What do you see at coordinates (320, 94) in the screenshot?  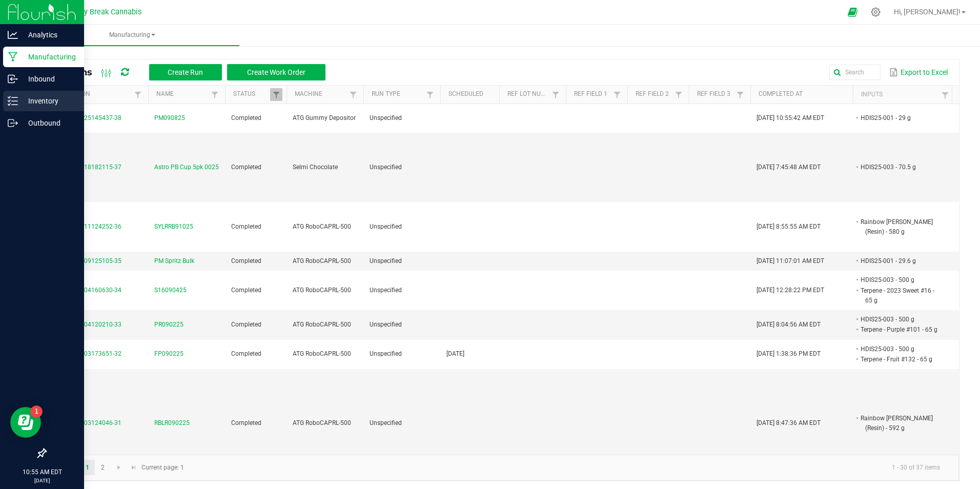 I see `a: MachineSortable` at bounding box center [320, 94].